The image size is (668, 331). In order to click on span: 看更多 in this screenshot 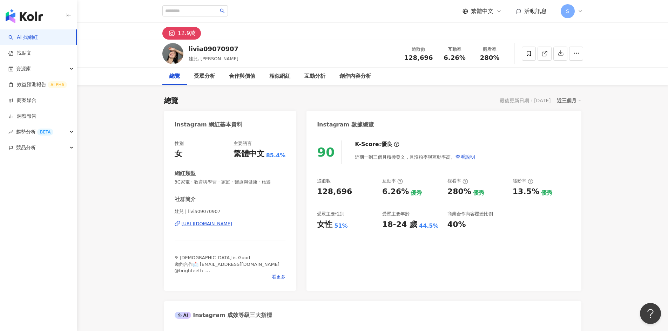, I will do `click(278, 277)`.